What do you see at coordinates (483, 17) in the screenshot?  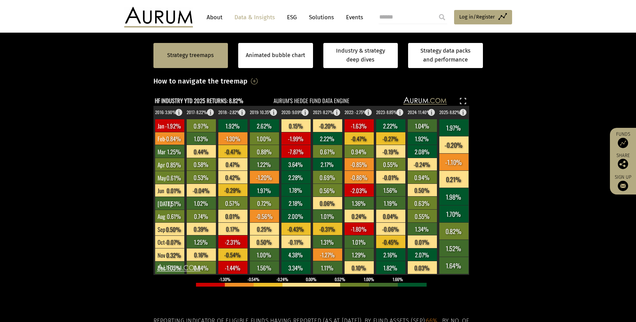 I see `a: Log in/Register` at bounding box center [483, 17].